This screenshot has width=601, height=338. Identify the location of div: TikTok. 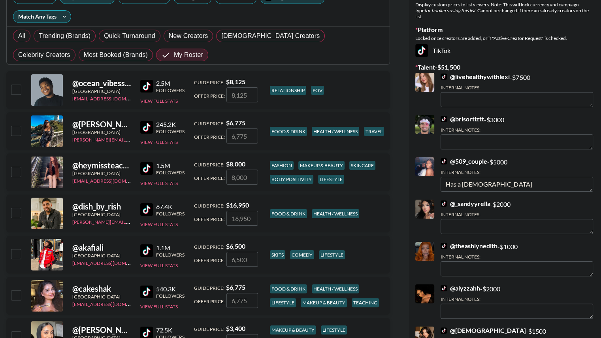
(505, 51).